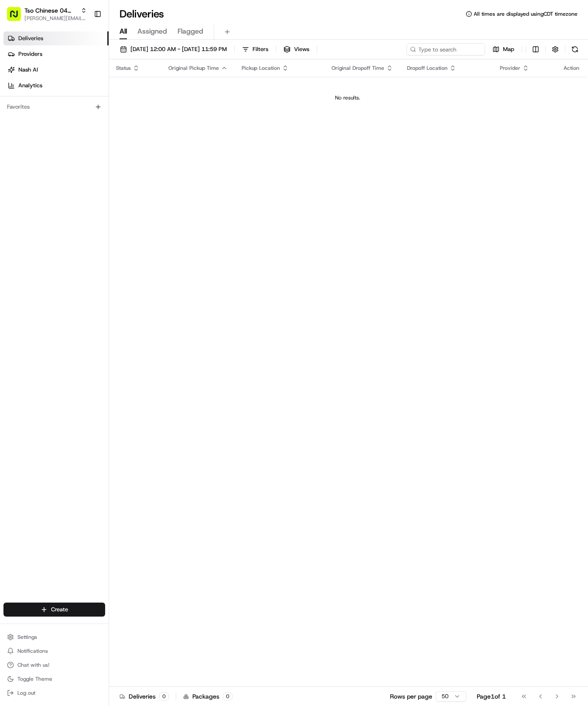 This screenshot has height=706, width=588. Describe the element at coordinates (54, 610) in the screenshot. I see `button: Create` at that location.